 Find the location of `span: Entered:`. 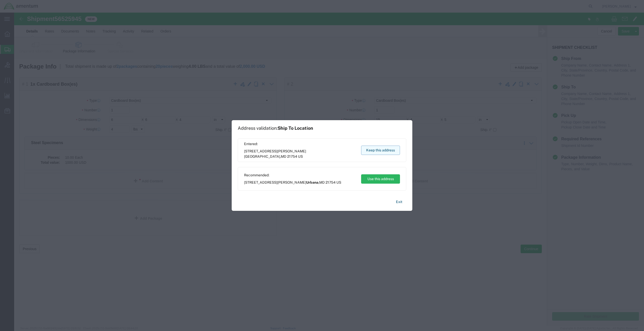

span: Entered: is located at coordinates (300, 144).